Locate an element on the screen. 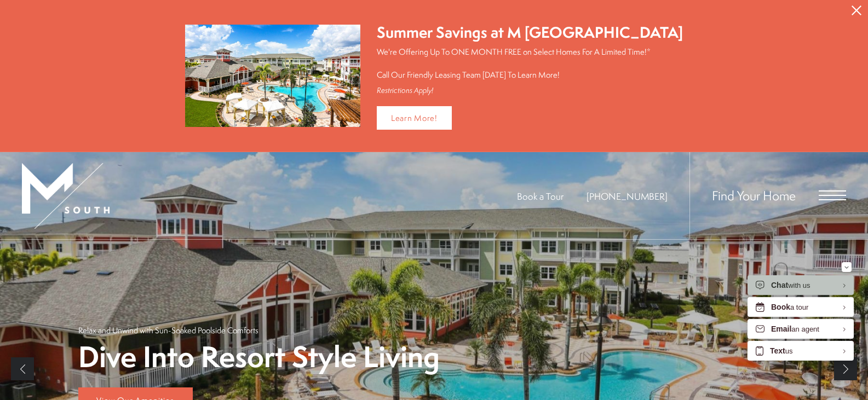 This screenshot has width=868, height=400. a: Learn More! is located at coordinates (414, 118).